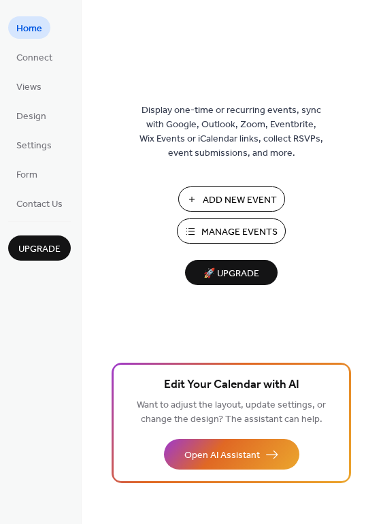 The height and width of the screenshot is (524, 381). Describe the element at coordinates (29, 87) in the screenshot. I see `span: Views` at that location.